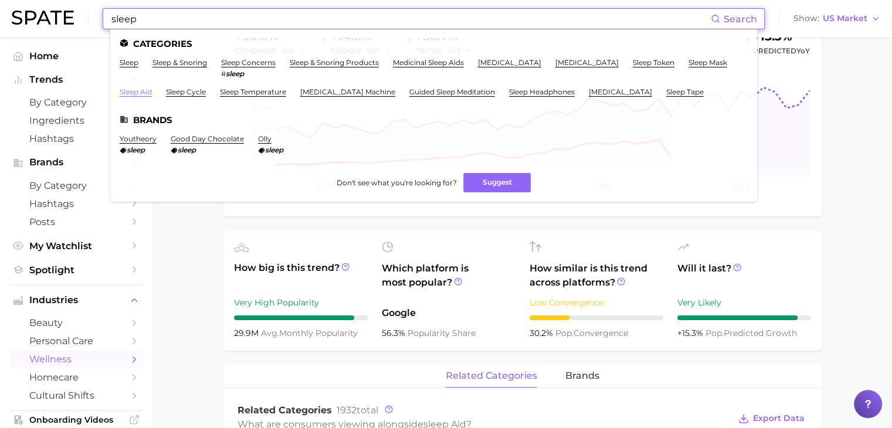 The height and width of the screenshot is (428, 892). Describe the element at coordinates (76, 377) in the screenshot. I see `span: homecare` at that location.